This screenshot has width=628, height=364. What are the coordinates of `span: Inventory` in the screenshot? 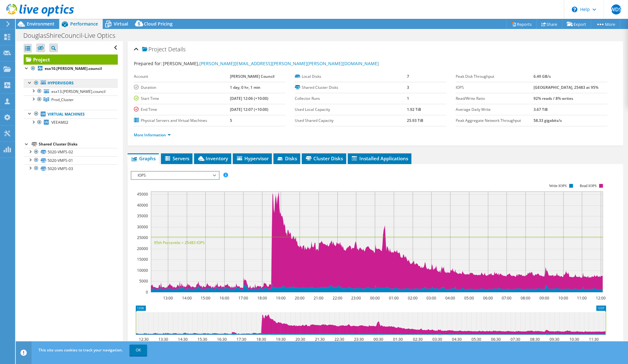 It's located at (213, 159).